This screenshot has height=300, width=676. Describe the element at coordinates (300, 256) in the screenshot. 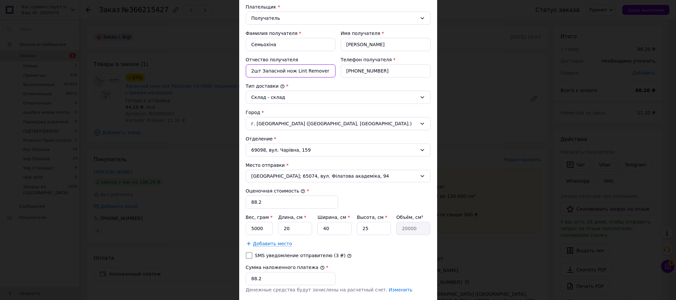

I see `label: SMS уведомление отправителю (3 ₴)` at that location.